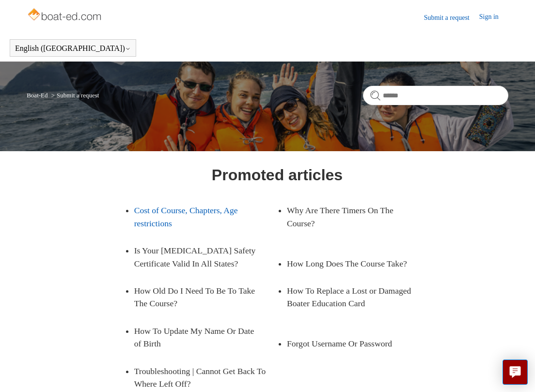 The image size is (535, 392). What do you see at coordinates (358, 297) in the screenshot?
I see `a: How To Replace a Lost or Damaged Boater Education Card` at bounding box center [358, 297].